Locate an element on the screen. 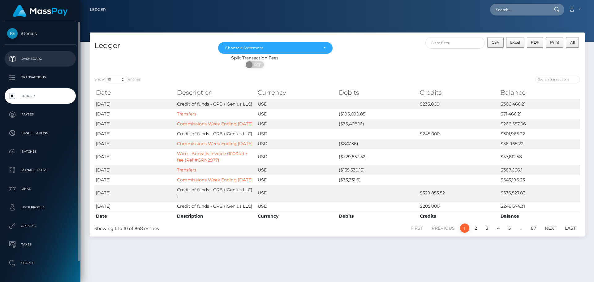 The image size is (594, 282). div: Showing 1 to 10 of 868 entries is located at coordinates (193, 227).